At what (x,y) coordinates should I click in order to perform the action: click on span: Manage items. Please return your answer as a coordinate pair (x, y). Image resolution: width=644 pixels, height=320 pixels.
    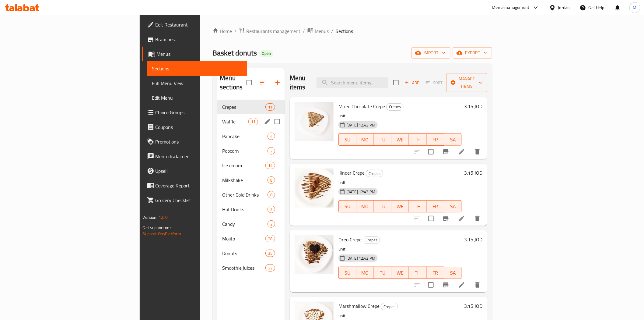
    Looking at the image, I should click on (467, 83).